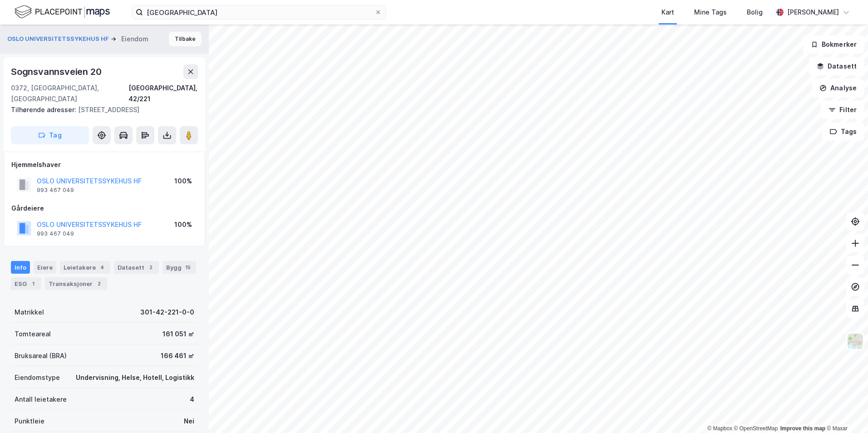  I want to click on button: Tags, so click(843, 132).